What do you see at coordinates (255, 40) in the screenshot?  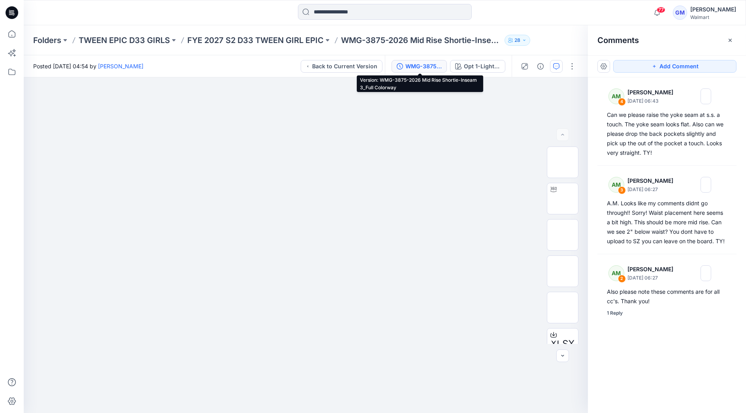 I see `p: FYE 2027 S2 D33 TWEEN GIRL EPIC` at bounding box center [255, 40].